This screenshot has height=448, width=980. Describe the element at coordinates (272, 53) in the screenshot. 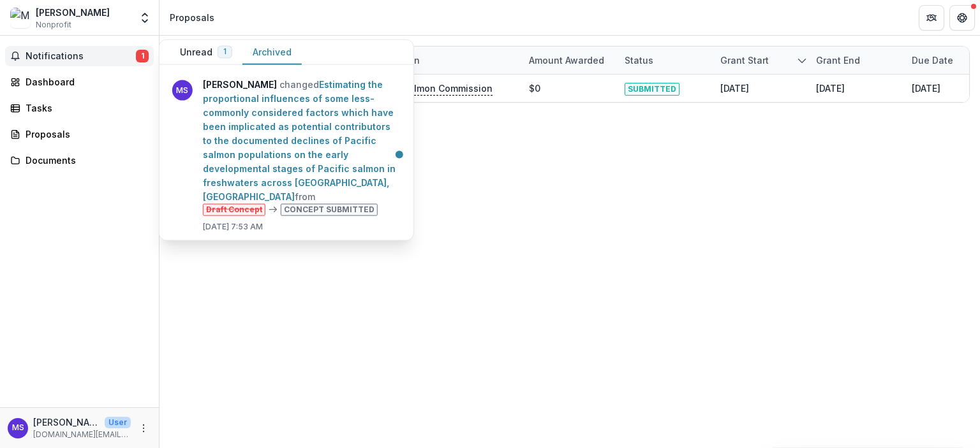

I see `button: Archived` at that location.